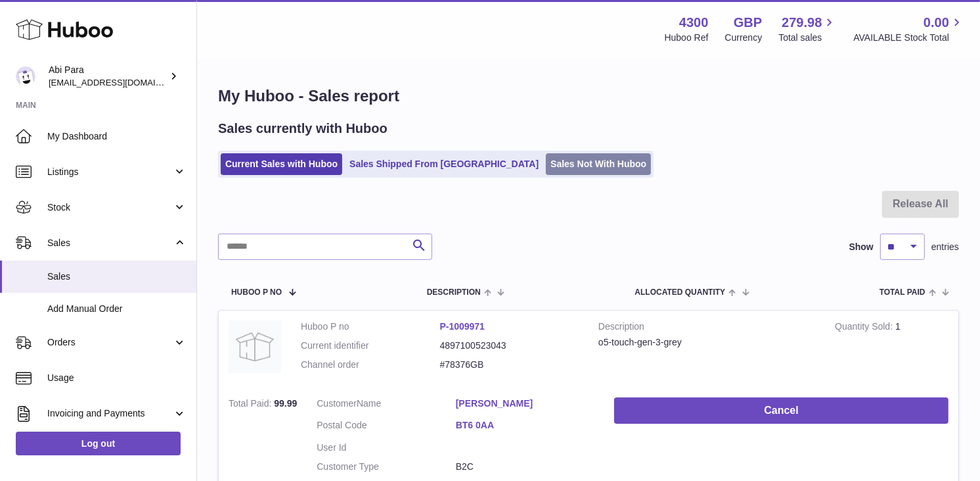  Describe the element at coordinates (117, 136) in the screenshot. I see `span: My Dashboard` at that location.